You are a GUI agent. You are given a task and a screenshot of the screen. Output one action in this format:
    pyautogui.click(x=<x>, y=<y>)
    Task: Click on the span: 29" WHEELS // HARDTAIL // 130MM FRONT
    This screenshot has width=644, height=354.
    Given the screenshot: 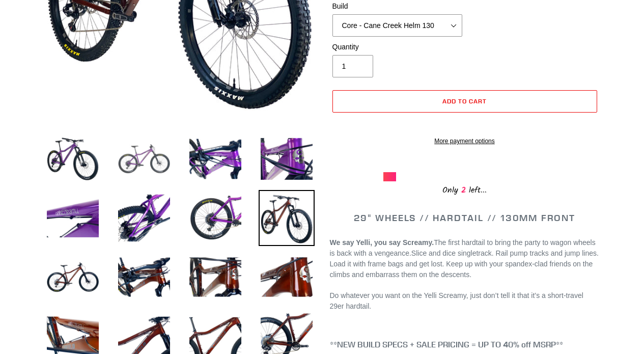 What is the action you would take?
    pyautogui.click(x=464, y=218)
    